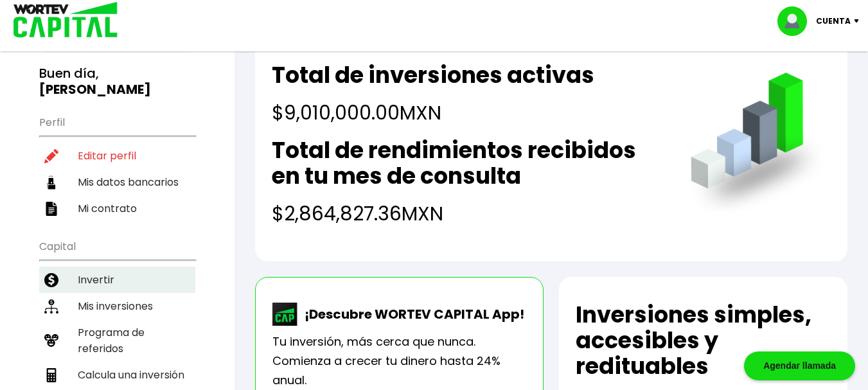 The width and height of the screenshot is (868, 390). Describe the element at coordinates (796, 21) in the screenshot. I see `img: profile-image` at that location.